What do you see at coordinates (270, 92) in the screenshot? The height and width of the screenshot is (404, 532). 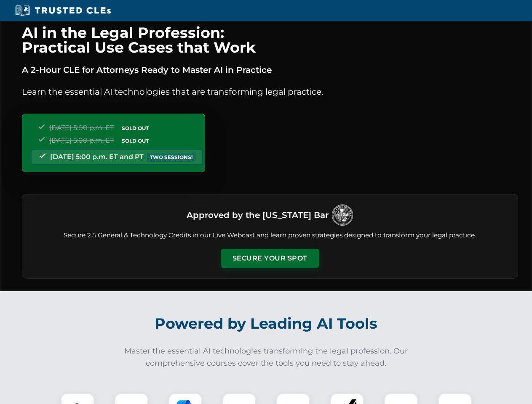 I see `p: Learn the essential AI technologies that are transforming legal practice.` at bounding box center [270, 92].